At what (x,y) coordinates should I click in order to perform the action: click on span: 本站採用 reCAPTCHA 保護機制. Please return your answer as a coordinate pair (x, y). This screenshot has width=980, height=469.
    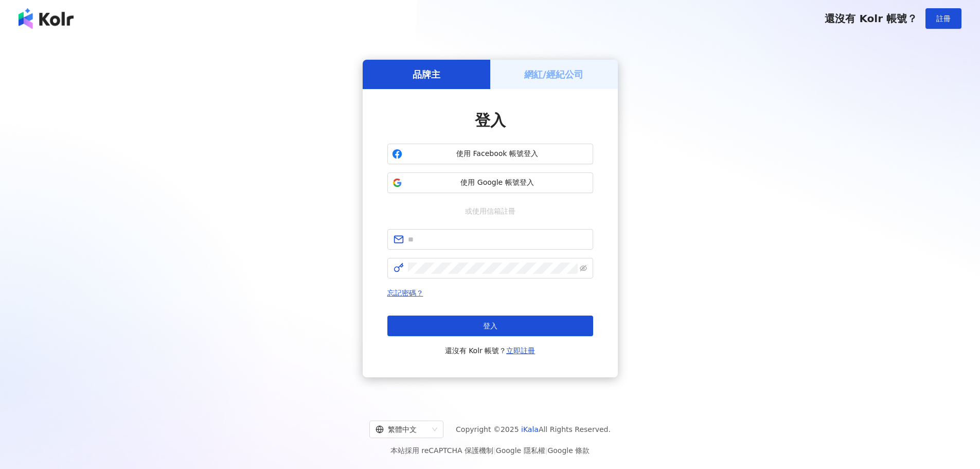
    Looking at the image, I should click on (490, 450).